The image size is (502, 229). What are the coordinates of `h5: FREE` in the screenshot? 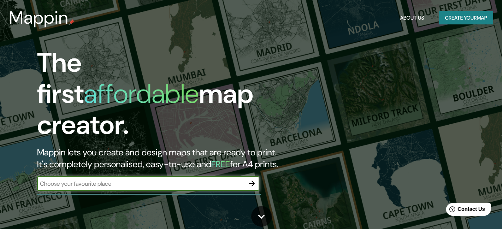 It's located at (221, 164).